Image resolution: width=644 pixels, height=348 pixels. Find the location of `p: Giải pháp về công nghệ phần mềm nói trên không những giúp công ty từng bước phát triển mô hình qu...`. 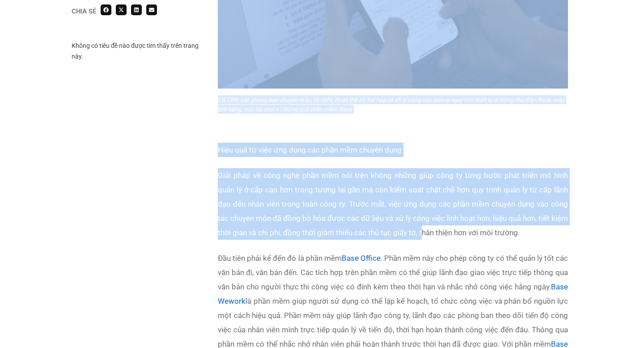

p: Giải pháp về công nghệ phần mềm nói trên không những giúp công ty từng bước phát triển mô hình qu... is located at coordinates (393, 204).